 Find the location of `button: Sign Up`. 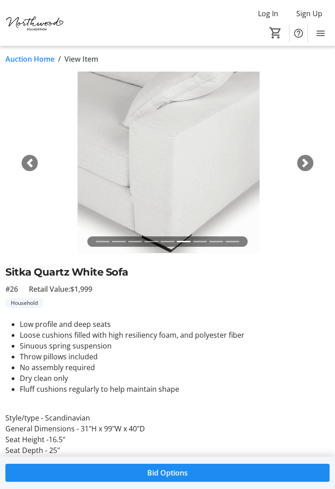

button: Sign Up is located at coordinates (309, 13).